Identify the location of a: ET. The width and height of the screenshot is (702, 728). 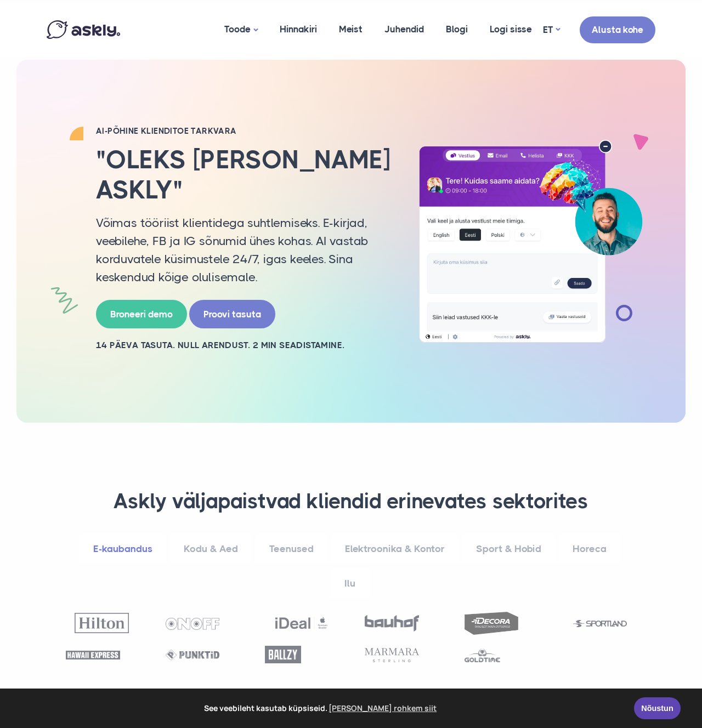
(551, 29).